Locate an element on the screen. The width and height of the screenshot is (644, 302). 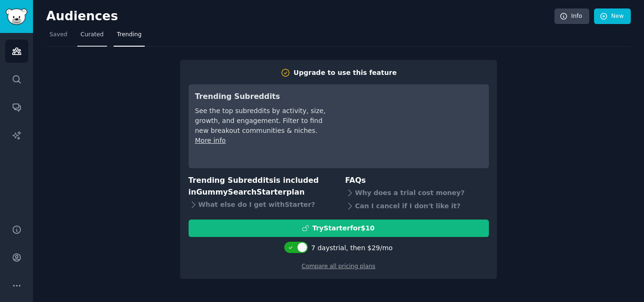
h3: FAQs is located at coordinates (417, 180).